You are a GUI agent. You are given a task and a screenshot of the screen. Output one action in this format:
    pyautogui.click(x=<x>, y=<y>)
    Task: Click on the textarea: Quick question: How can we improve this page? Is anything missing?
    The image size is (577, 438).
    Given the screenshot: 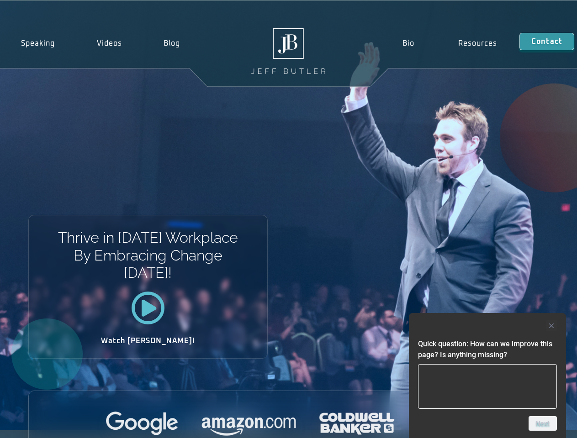 What is the action you would take?
    pyautogui.click(x=487, y=387)
    